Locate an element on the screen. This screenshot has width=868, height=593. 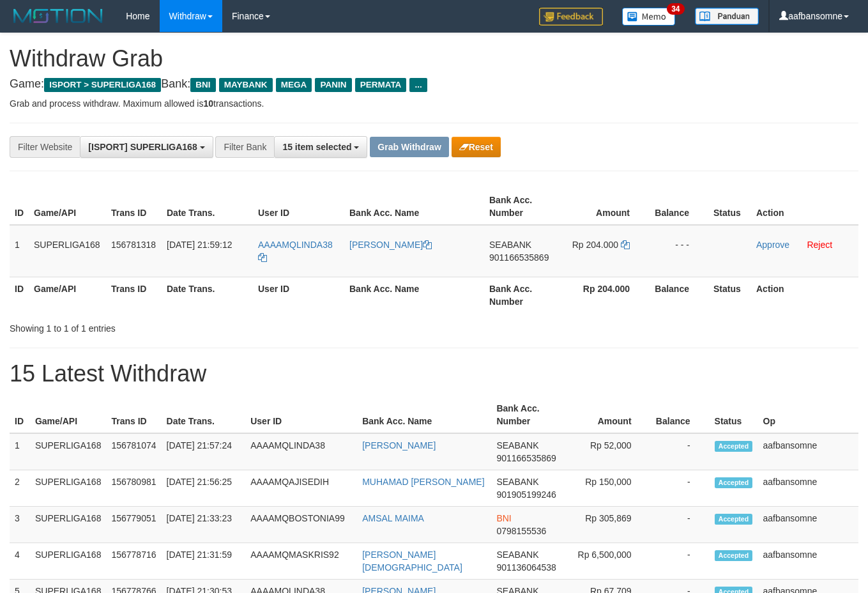
span: Rp 204.000 is located at coordinates (596, 245).